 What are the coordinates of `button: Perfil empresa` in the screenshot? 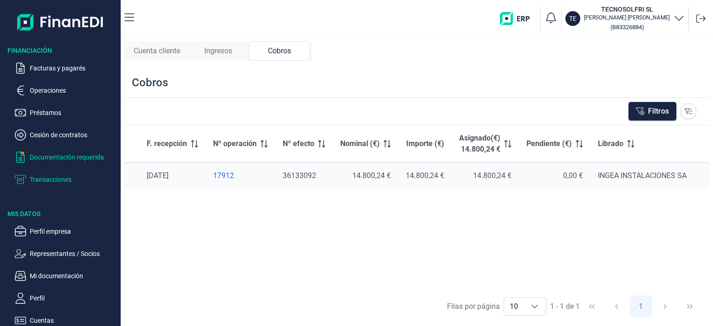 It's located at (66, 232).